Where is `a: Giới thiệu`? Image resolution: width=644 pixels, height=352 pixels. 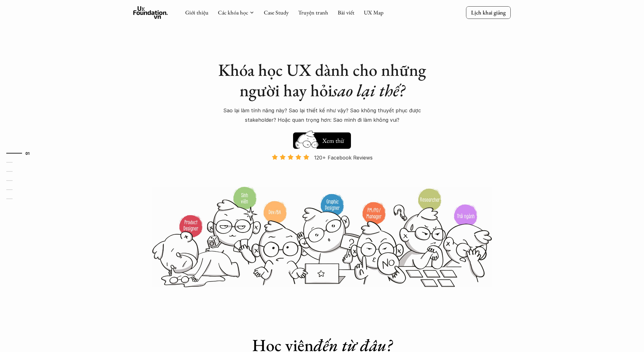
a: Giới thiệu is located at coordinates (197, 12).